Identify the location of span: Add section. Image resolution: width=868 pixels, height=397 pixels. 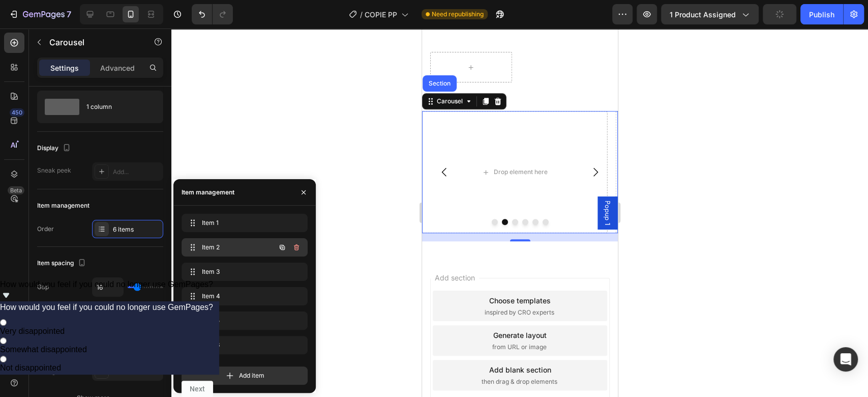
(32, 249).